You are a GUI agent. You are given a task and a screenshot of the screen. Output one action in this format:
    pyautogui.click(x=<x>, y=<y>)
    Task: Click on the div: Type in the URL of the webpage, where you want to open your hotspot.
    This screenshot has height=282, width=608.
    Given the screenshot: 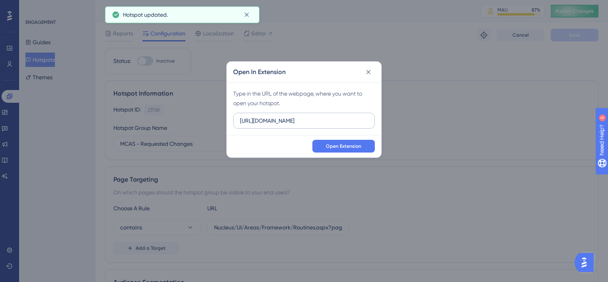 What is the action you would take?
    pyautogui.click(x=304, y=98)
    